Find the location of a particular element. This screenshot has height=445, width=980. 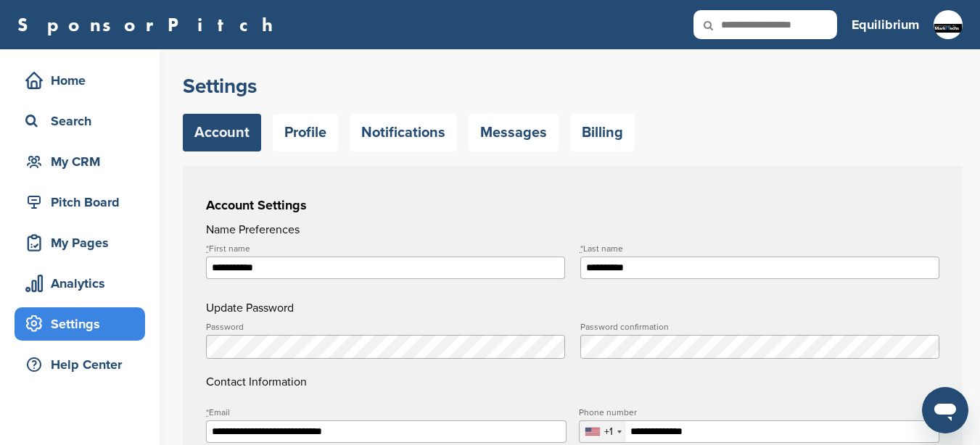

div: My CRM is located at coordinates (83, 161).